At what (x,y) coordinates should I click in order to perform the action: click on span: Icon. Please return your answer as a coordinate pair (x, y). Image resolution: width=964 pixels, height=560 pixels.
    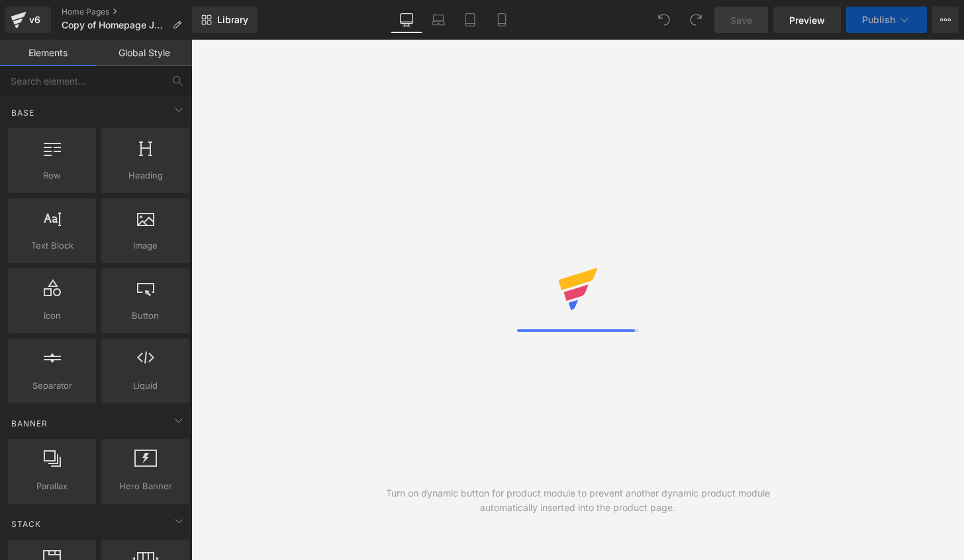
    Looking at the image, I should click on (51, 315).